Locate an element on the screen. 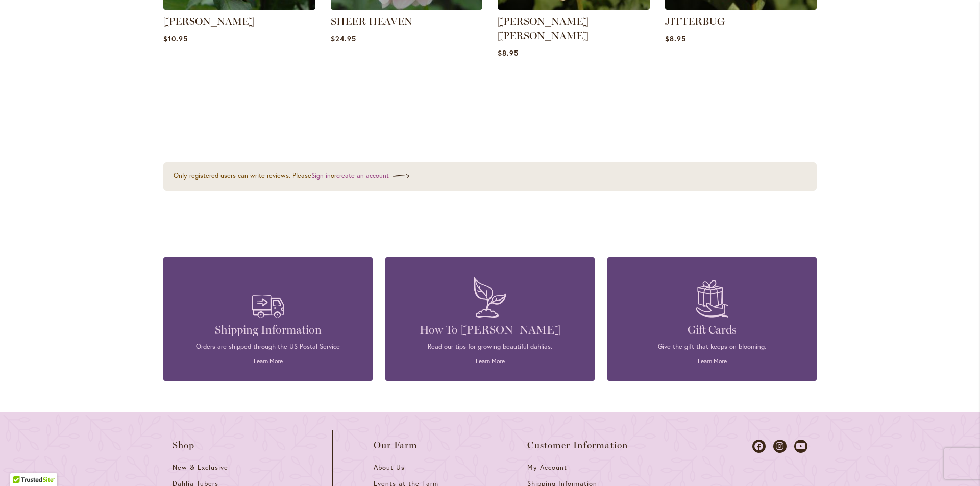 The height and width of the screenshot is (486, 980). h4: Shipping Information is located at coordinates (268, 330).